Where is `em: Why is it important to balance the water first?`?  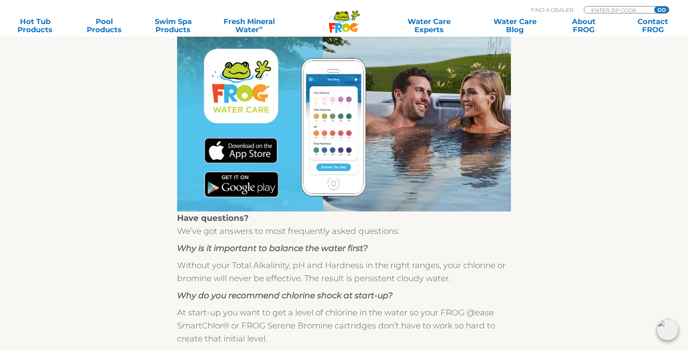 em: Why is it important to balance the water first? is located at coordinates (272, 248).